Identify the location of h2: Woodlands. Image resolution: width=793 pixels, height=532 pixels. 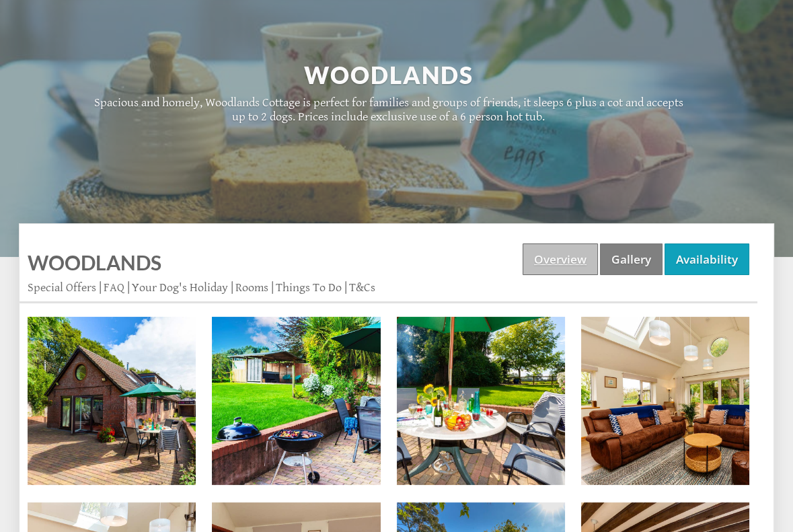
(388, 74).